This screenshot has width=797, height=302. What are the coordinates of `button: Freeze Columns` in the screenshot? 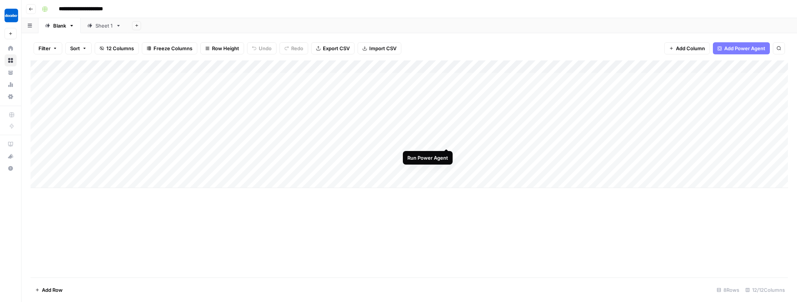 It's located at (169, 48).